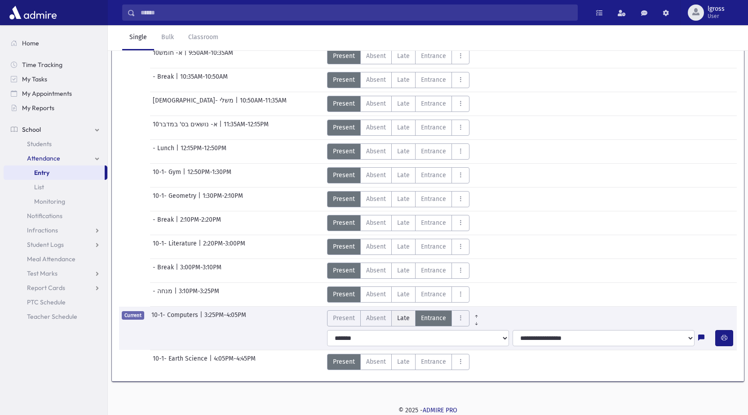 The width and height of the screenshot is (748, 415). I want to click on span: - Break, so click(164, 223).